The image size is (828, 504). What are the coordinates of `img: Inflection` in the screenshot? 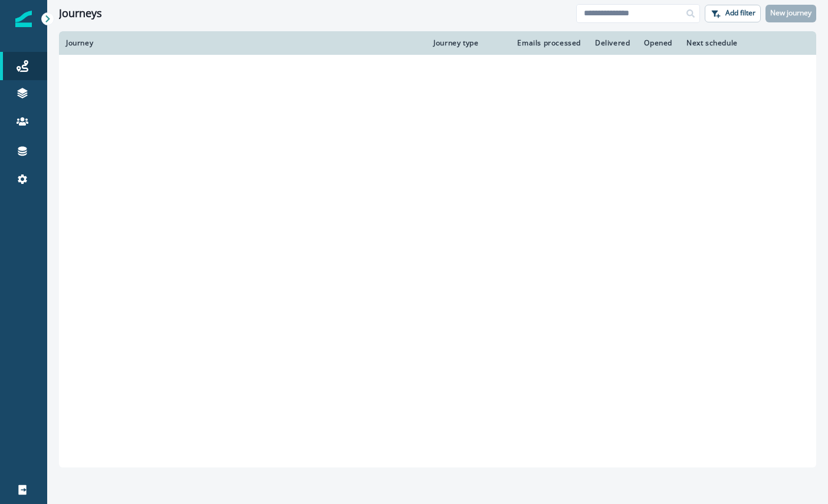 It's located at (24, 19).